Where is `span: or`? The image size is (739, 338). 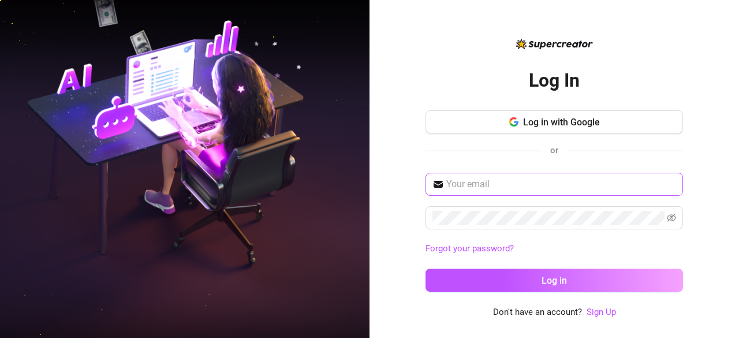
span: or is located at coordinates (554, 150).